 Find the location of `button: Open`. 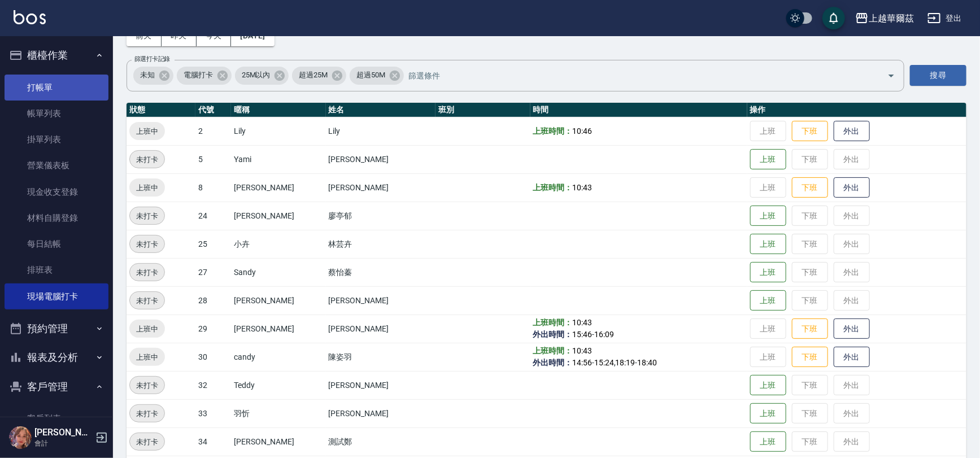

button: Open is located at coordinates (891, 76).